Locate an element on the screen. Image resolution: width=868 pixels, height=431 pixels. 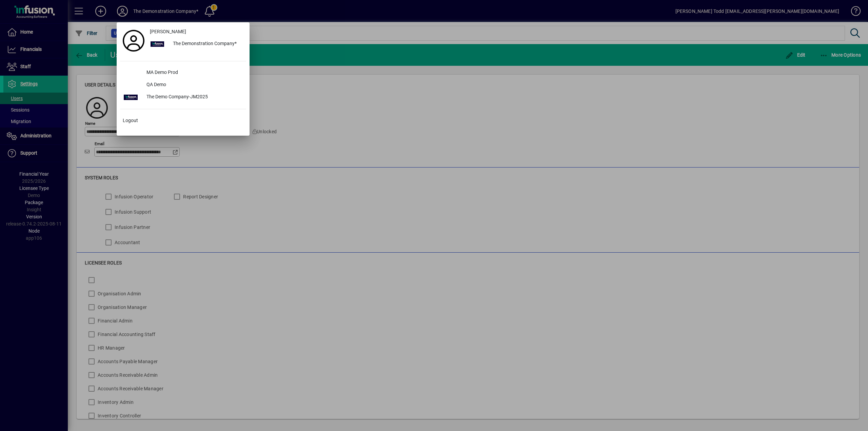
button: The Demonstration Company* is located at coordinates (196, 44).